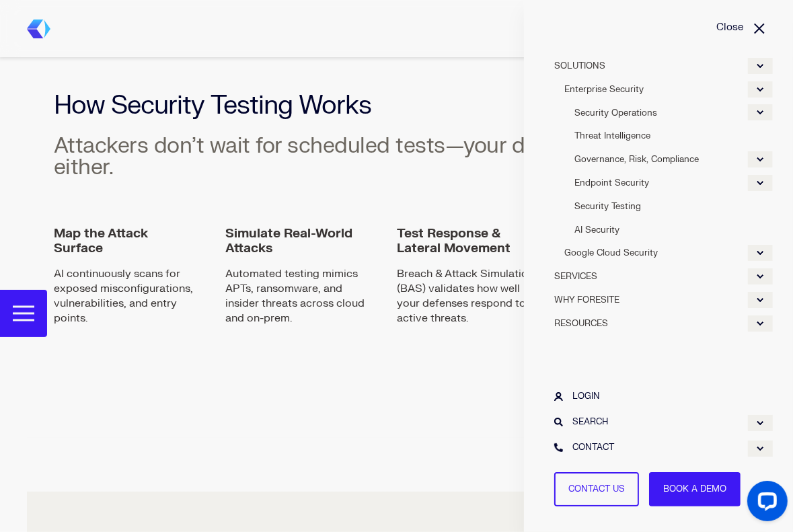 The image size is (793, 532). Describe the element at coordinates (760, 183) in the screenshot. I see `div: Expand Endpoint Security` at that location.